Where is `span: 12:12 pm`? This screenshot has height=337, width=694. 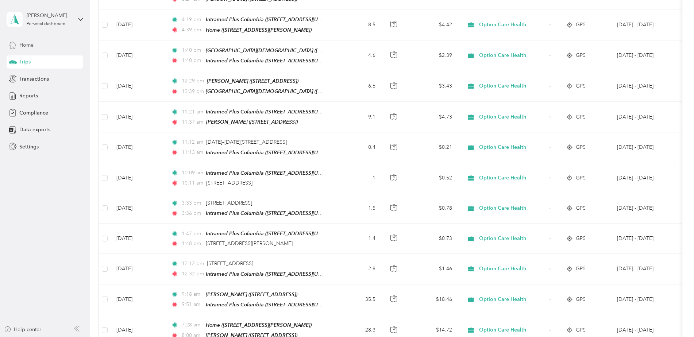 span: 12:12 pm is located at coordinates (193, 264).